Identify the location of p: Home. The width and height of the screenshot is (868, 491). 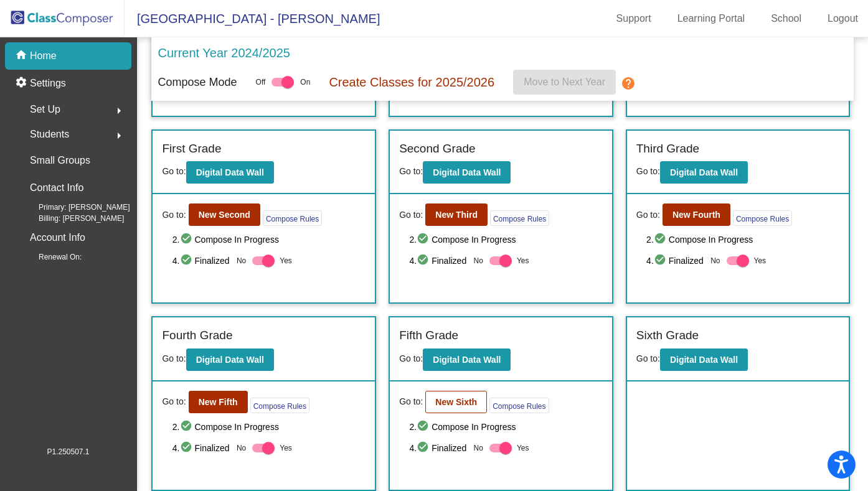
(43, 56).